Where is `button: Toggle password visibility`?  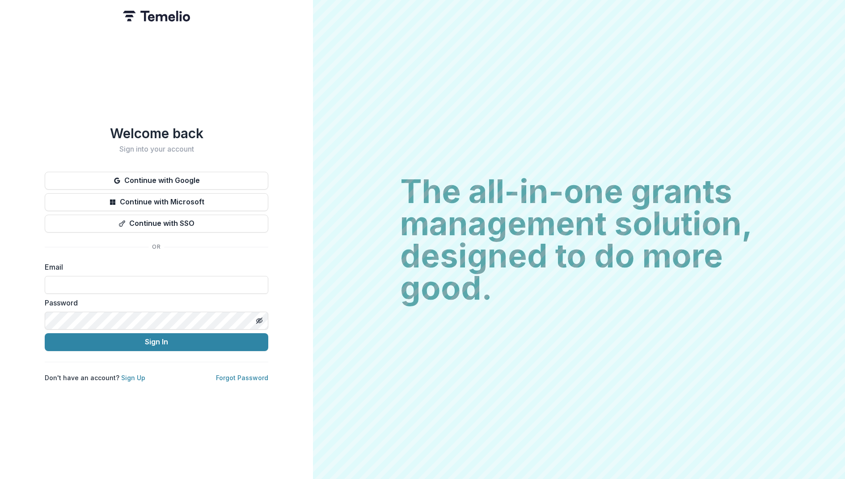
button: Toggle password visibility is located at coordinates (259, 321).